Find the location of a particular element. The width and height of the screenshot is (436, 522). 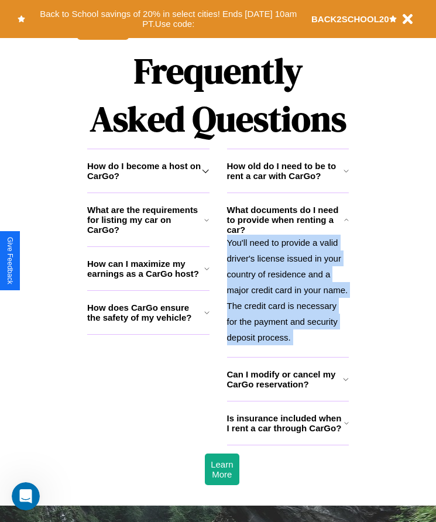

b: BACK2SCHOOL20 is located at coordinates (350, 19).